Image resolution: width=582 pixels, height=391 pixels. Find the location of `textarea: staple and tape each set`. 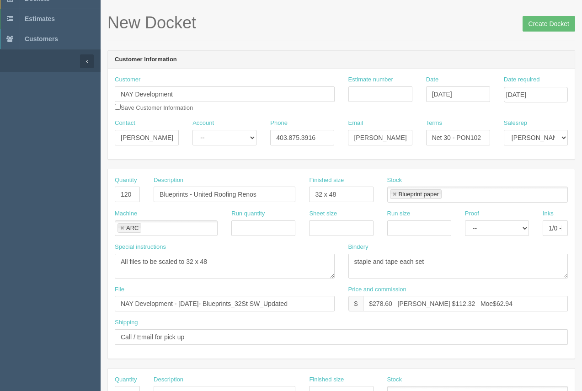

textarea: staple and tape each set is located at coordinates (458, 266).